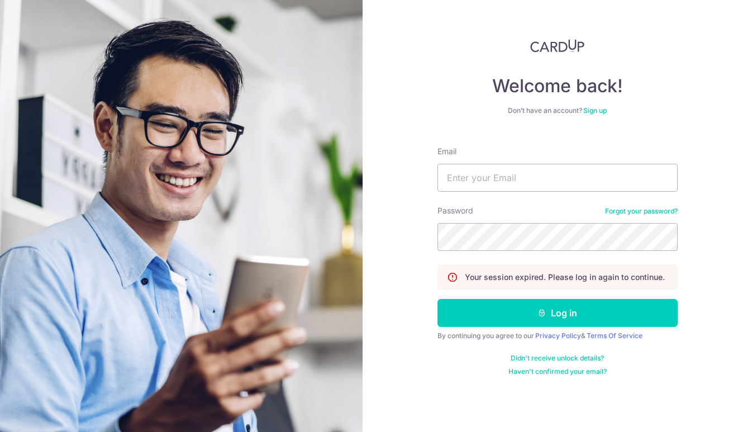 Image resolution: width=752 pixels, height=432 pixels. What do you see at coordinates (595, 110) in the screenshot?
I see `a: Sign up` at bounding box center [595, 110].